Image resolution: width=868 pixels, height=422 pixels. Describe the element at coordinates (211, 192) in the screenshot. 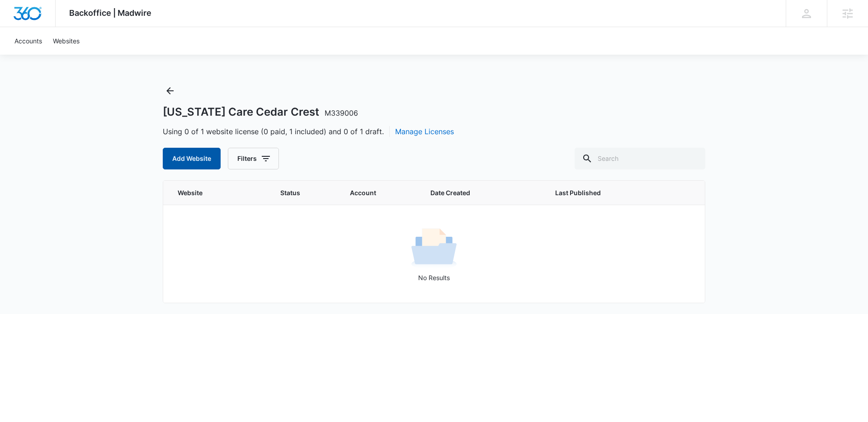

I see `span: Website` at that location.